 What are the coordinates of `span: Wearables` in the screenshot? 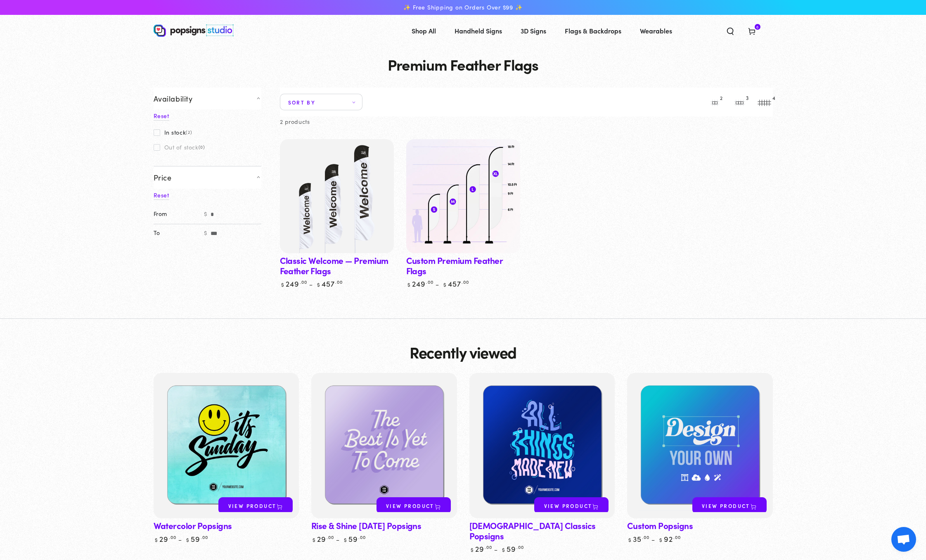 It's located at (656, 30).